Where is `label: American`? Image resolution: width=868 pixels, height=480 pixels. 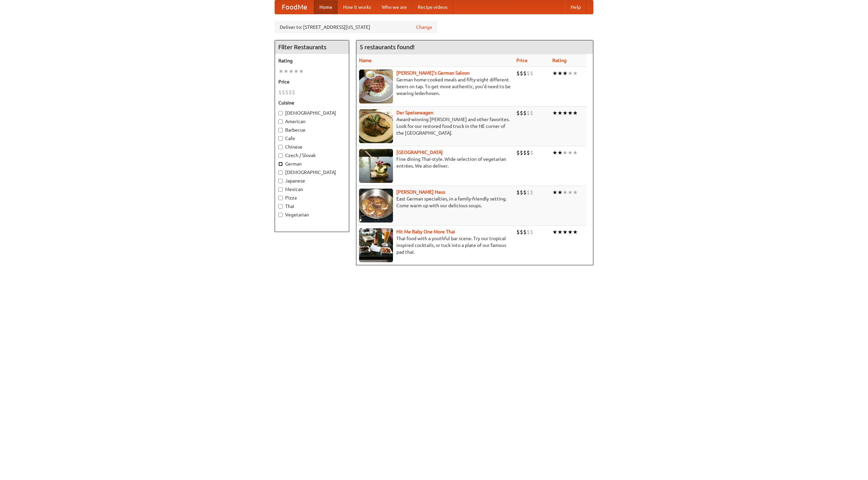 label: American is located at coordinates (312, 121).